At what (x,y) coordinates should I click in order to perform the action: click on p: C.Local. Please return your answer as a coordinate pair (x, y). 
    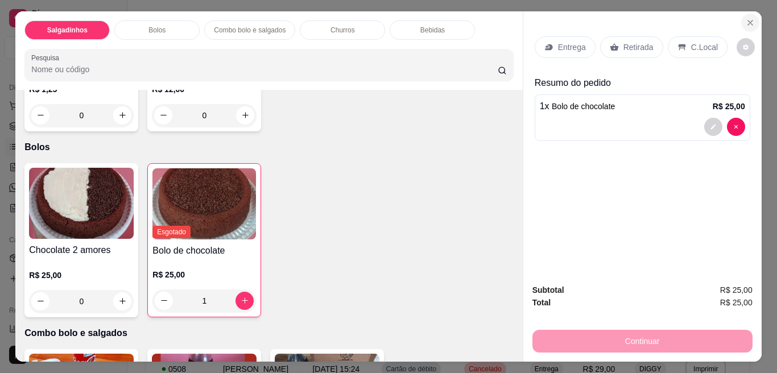
    Looking at the image, I should click on (704, 47).